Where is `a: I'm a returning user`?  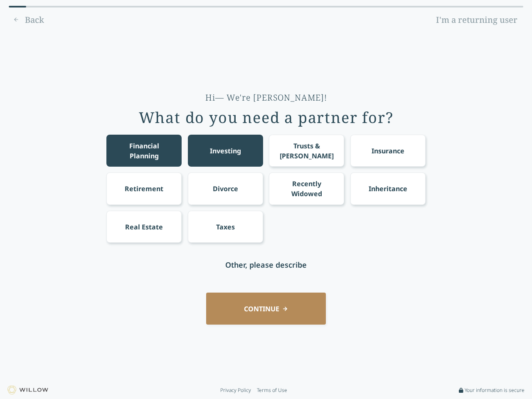 a: I'm a returning user is located at coordinates (477, 20).